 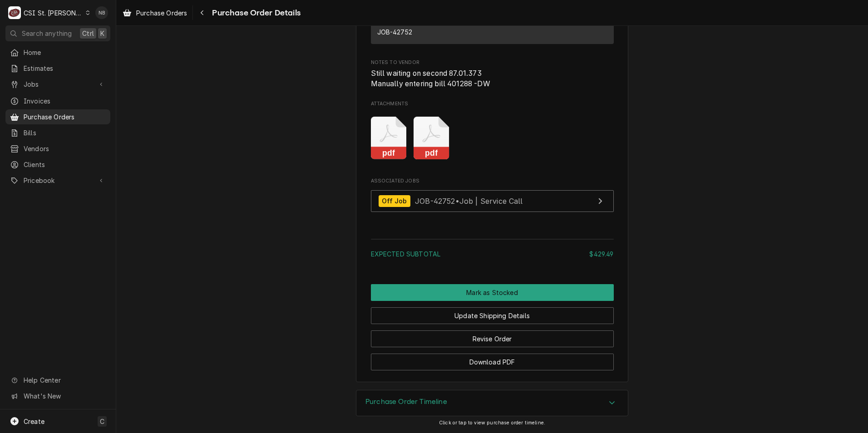 I want to click on a: Go to What's New, so click(x=58, y=396).